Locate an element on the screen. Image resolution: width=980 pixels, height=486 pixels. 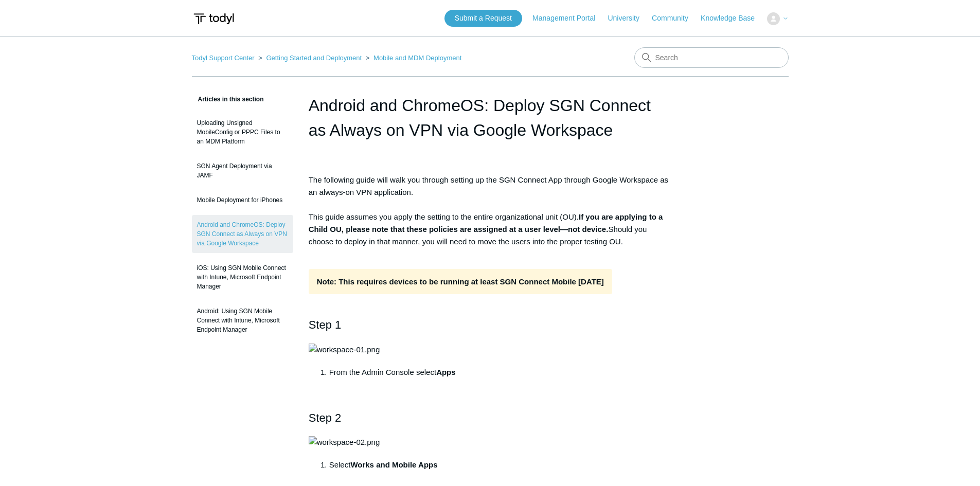
h2: Step 2 is located at coordinates (490, 418).